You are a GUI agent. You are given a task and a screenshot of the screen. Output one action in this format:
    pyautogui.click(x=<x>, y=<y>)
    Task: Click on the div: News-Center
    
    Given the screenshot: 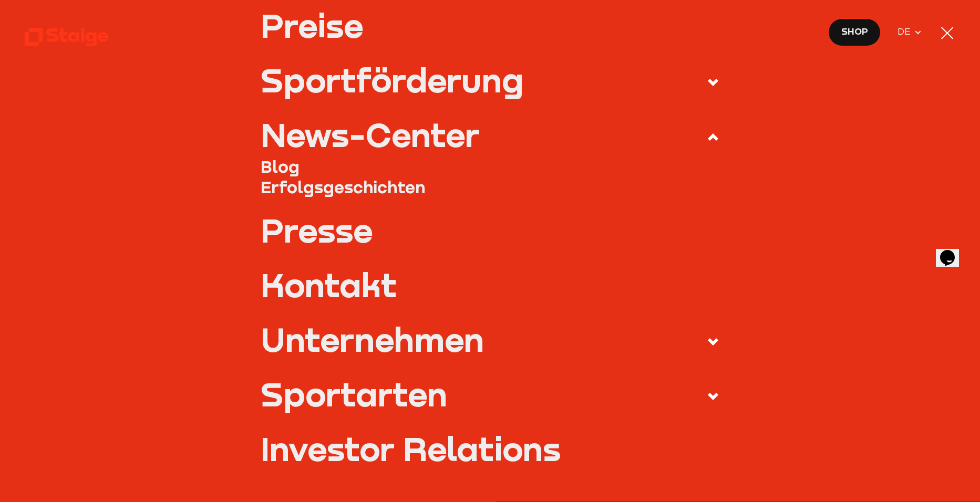 What is the action you would take?
    pyautogui.click(x=369, y=135)
    